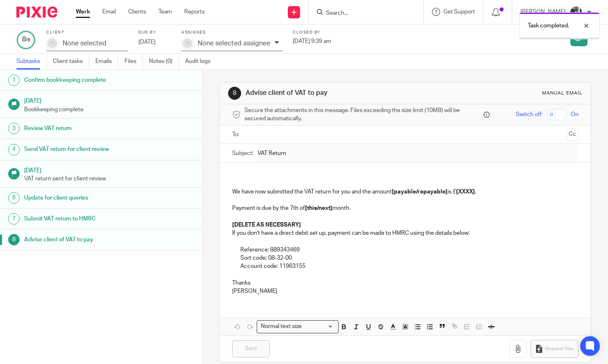 Image resolution: width=608 pixels, height=364 pixels. What do you see at coordinates (134, 61) in the screenshot?
I see `a: Files` at bounding box center [134, 61].